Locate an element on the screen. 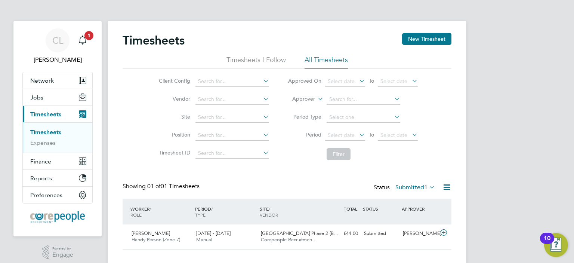 The image size is (574, 263). span: ROLE is located at coordinates (136, 215).